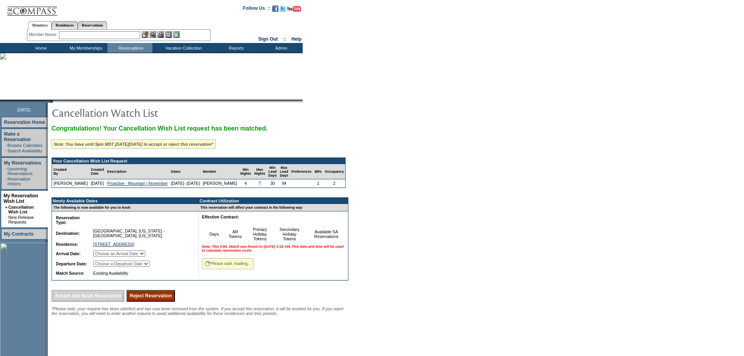 This screenshot has height=356, width=744. Describe the element at coordinates (153, 34) in the screenshot. I see `img: View` at that location.